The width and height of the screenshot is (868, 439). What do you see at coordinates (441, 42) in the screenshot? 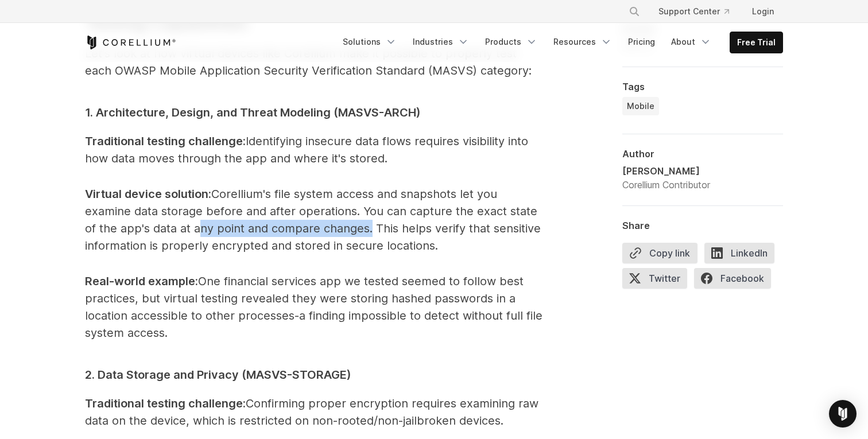
I see `a: Industries` at bounding box center [441, 42].